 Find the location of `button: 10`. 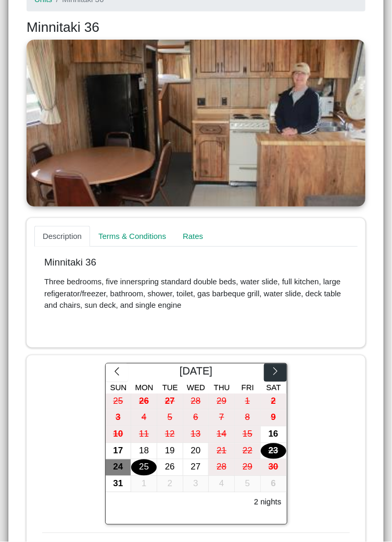

button: 10 is located at coordinates (119, 435).